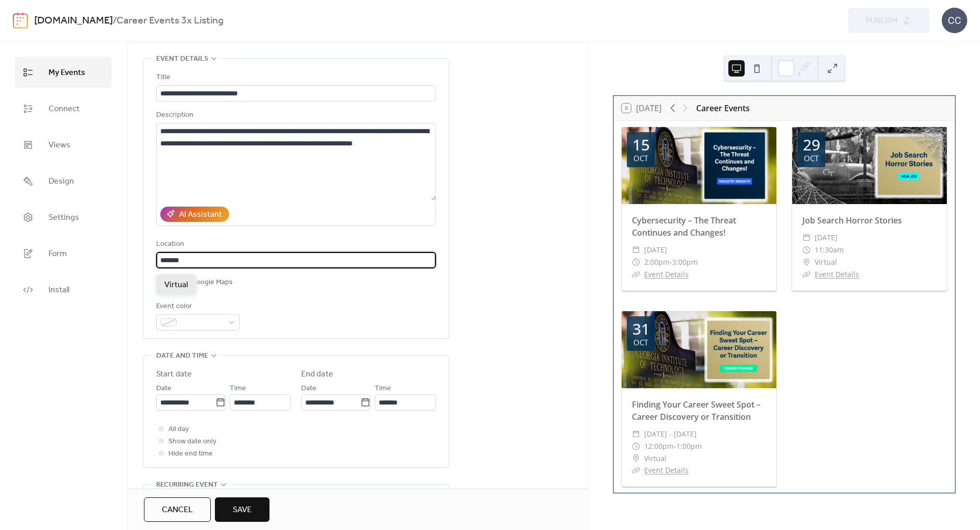 This screenshot has width=980, height=530. Describe the element at coordinates (242, 510) in the screenshot. I see `button: Save` at that location.